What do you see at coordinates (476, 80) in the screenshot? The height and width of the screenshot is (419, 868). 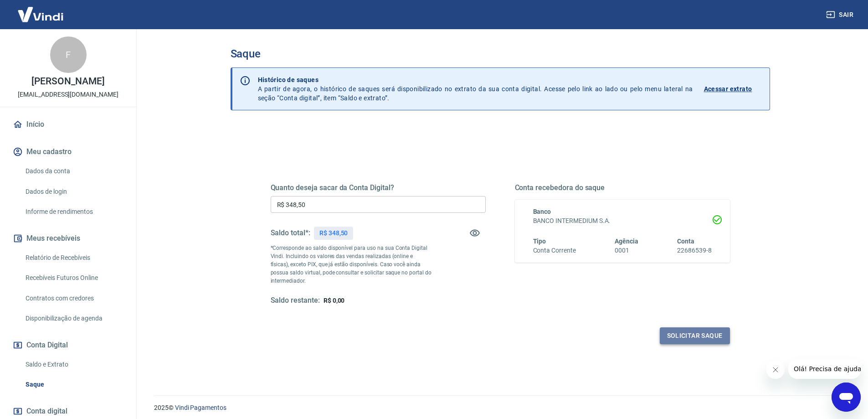 I see `p: Histórico de saques` at bounding box center [476, 80].